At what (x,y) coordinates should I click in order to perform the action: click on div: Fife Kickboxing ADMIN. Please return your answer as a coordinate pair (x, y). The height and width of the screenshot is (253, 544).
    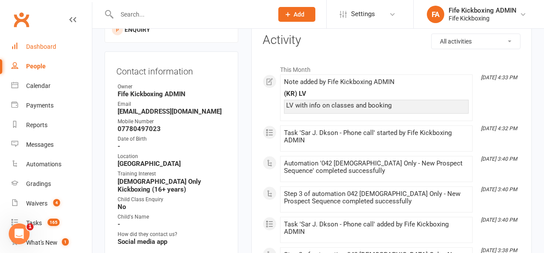
    Looking at the image, I should click on (483, 10).